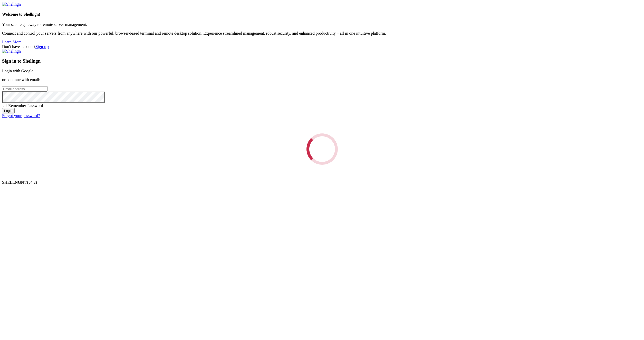 The image size is (644, 340). What do you see at coordinates (21, 115) in the screenshot?
I see `a: Forgot your password?` at bounding box center [21, 115].